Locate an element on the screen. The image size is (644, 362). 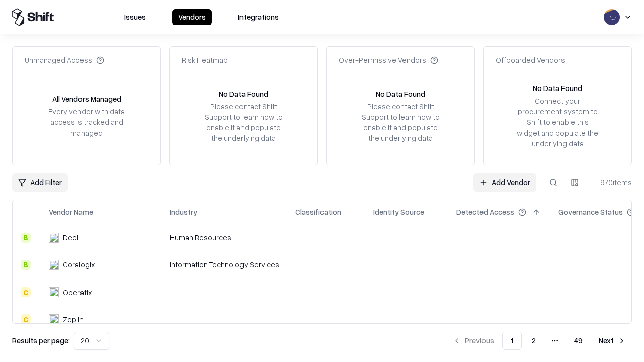
a: Add Vendor is located at coordinates (504, 183).